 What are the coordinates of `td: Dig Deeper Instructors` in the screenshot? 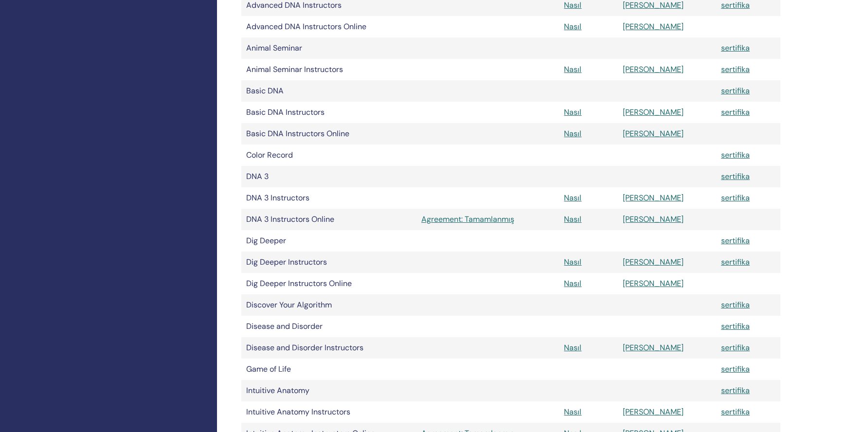 It's located at (329, 262).